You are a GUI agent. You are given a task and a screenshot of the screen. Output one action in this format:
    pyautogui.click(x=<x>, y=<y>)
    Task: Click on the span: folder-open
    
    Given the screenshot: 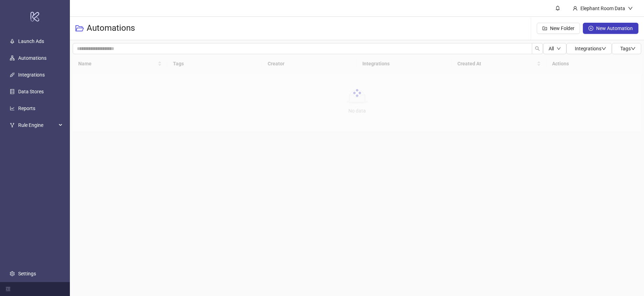 What is the action you would take?
    pyautogui.click(x=80, y=28)
    